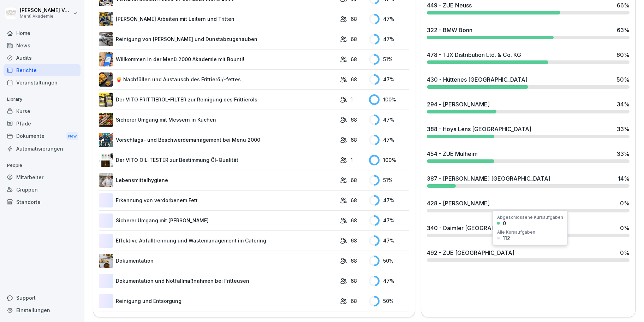 This screenshot has width=644, height=322. What do you see at coordinates (352, 99) in the screenshot?
I see `p: 1` at bounding box center [352, 99].